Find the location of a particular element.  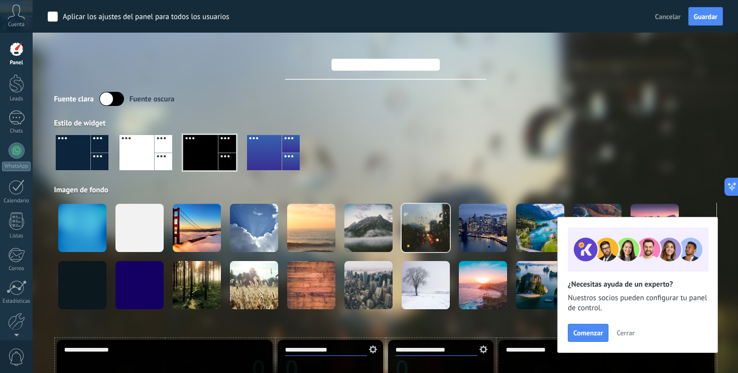

div: Fuente clara is located at coordinates (74, 99).